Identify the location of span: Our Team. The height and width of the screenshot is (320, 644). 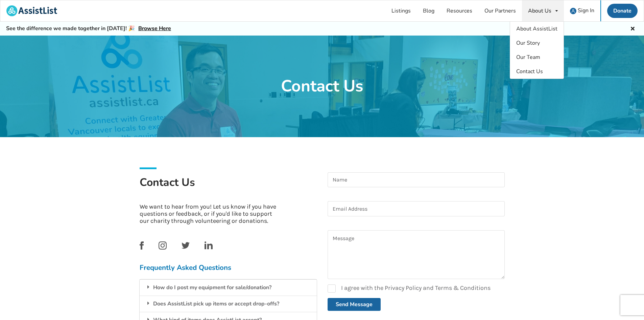
(528, 57).